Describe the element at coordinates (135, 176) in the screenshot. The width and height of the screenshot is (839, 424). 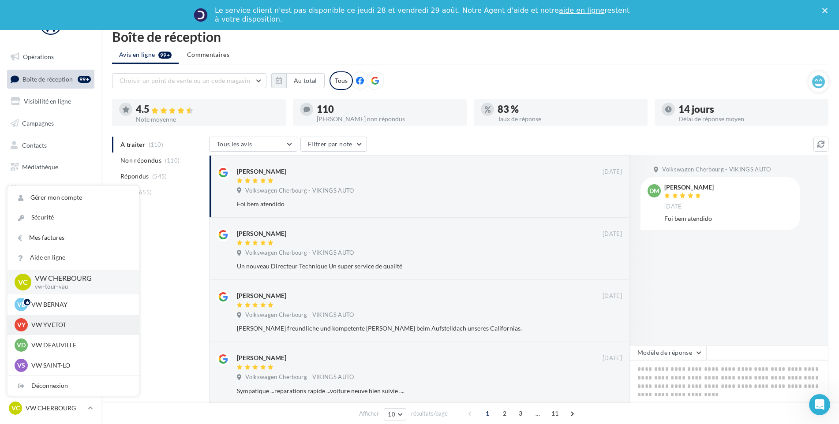
I see `span: Répondus` at that location.